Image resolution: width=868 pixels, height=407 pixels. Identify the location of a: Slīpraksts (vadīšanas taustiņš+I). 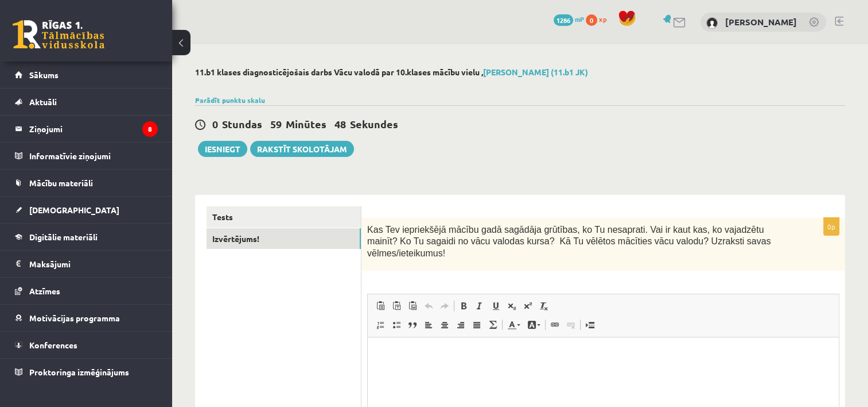
(480, 306).